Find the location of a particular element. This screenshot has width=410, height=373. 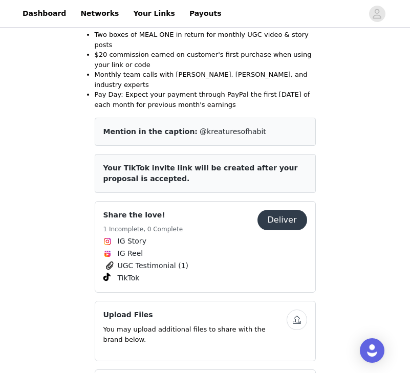

span: IG Reel is located at coordinates (131, 253).